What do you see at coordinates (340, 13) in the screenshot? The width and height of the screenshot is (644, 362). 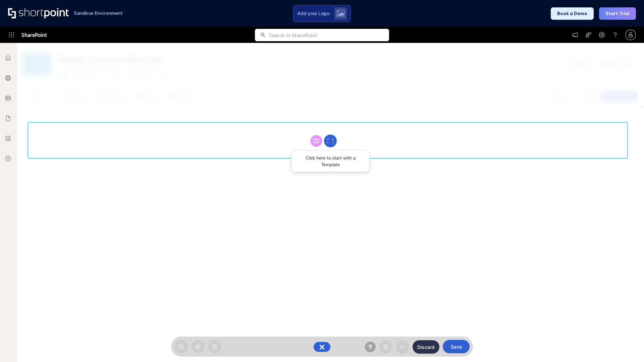 I see `img: Upload logo` at bounding box center [340, 13].